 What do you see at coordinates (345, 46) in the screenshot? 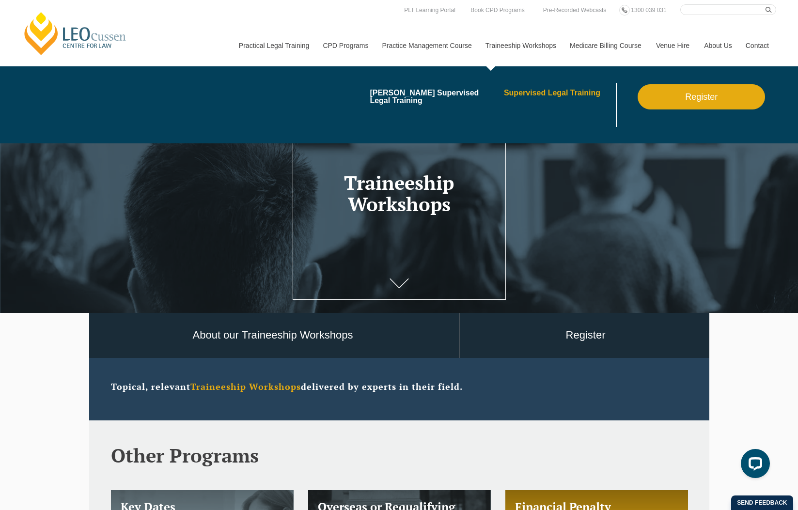
I see `a: CPD Programs` at bounding box center [345, 46].